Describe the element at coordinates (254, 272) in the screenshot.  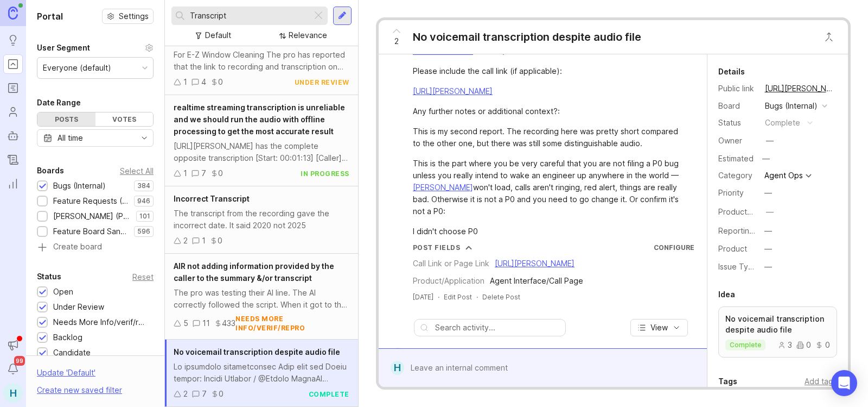
I see `span: AIR not adding information provided by the caller to the summary &/or transcript` at that location.